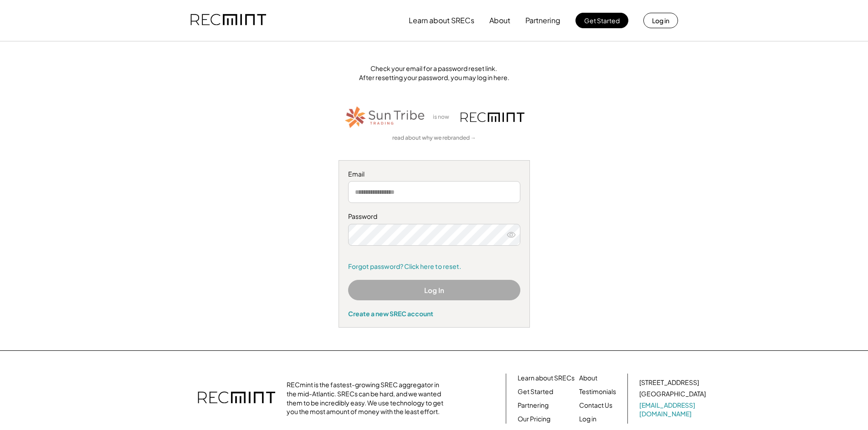 Image resolution: width=868 pixels, height=430 pixels. I want to click on div: Password, so click(434, 216).